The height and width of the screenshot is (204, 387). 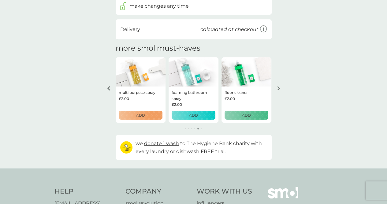 I want to click on p: we to The Hygiene Bank charity with every laundry or dishwash FREE trial., so click(x=201, y=147).